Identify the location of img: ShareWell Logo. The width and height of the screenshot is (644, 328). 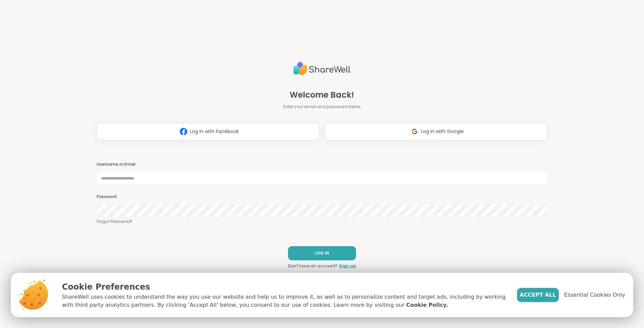
(322, 68).